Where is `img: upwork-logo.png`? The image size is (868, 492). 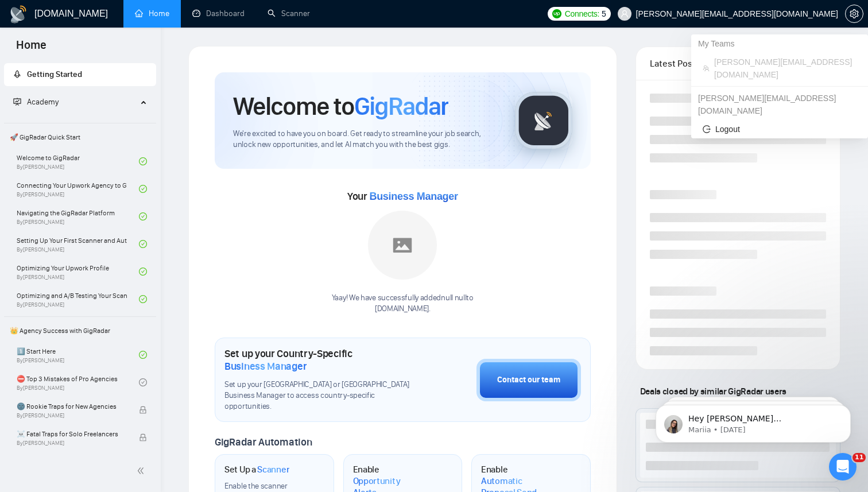
img: upwork-logo.png is located at coordinates (557, 14).